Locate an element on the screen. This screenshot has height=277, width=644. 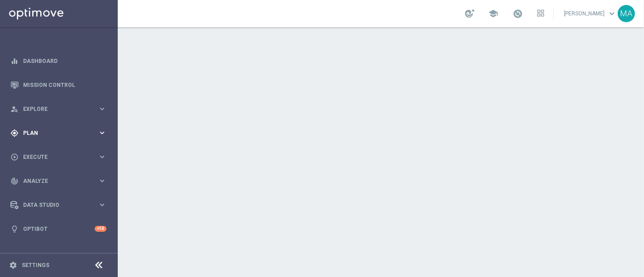
div: person_search Explore keyboard_arrow_right is located at coordinates (59, 109).